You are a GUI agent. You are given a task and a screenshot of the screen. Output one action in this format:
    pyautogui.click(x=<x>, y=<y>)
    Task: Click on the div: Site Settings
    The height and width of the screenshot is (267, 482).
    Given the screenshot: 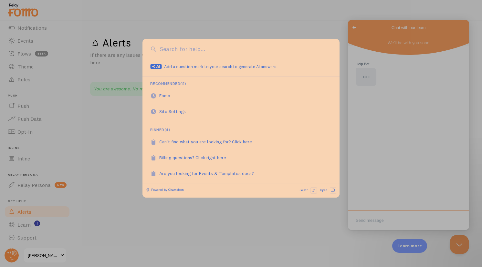 What is the action you would take?
    pyautogui.click(x=176, y=111)
    